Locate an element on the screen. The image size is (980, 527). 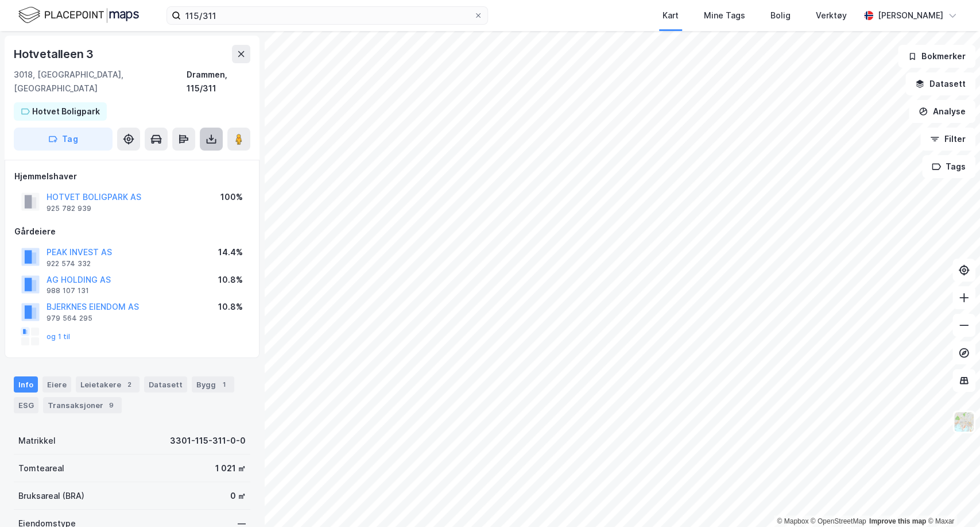
div: Leietakere is located at coordinates (107, 384).